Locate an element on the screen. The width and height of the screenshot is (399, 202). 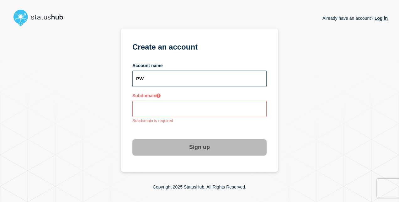
h1: Create an account is located at coordinates (199, 49).